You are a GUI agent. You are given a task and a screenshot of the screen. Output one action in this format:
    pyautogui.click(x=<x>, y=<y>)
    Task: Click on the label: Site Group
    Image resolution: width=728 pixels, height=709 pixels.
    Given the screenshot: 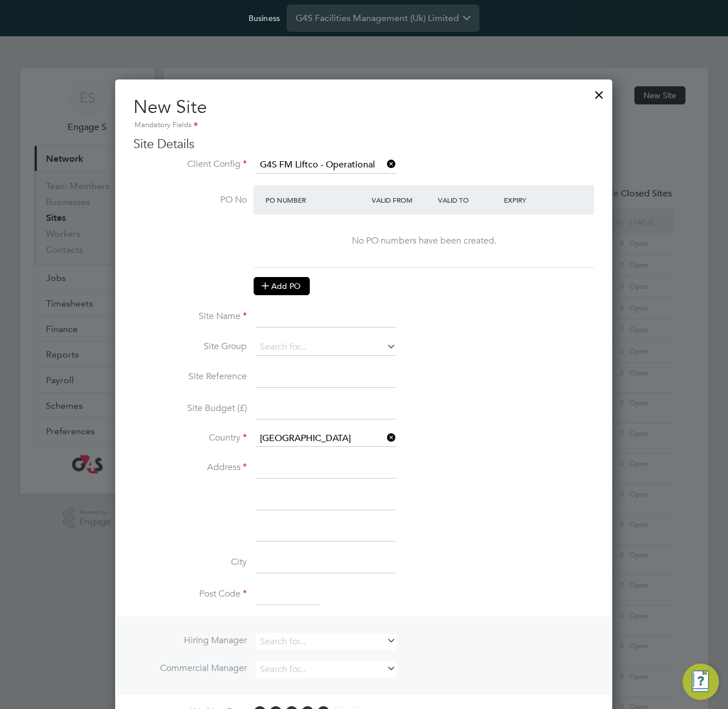 What is the action you would take?
    pyautogui.click(x=190, y=347)
    